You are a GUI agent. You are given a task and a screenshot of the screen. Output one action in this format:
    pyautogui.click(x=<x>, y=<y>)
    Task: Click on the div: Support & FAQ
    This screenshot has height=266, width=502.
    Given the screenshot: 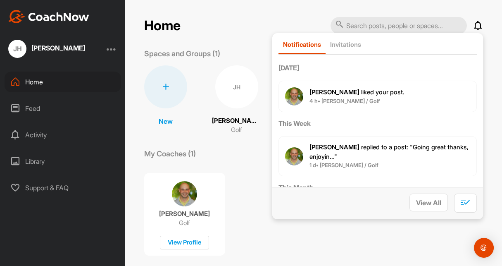 What is the action you would take?
    pyautogui.click(x=63, y=187)
    